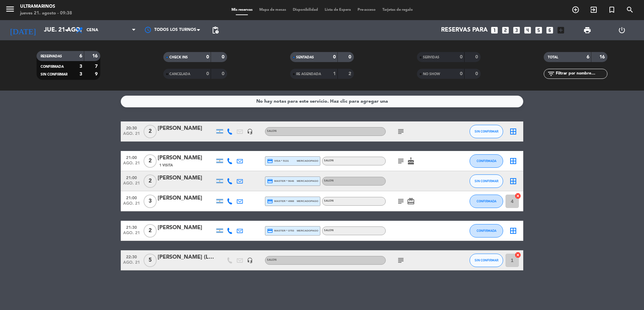  What do you see at coordinates (561, 30) in the screenshot?
I see `i: add_box` at bounding box center [561, 30].